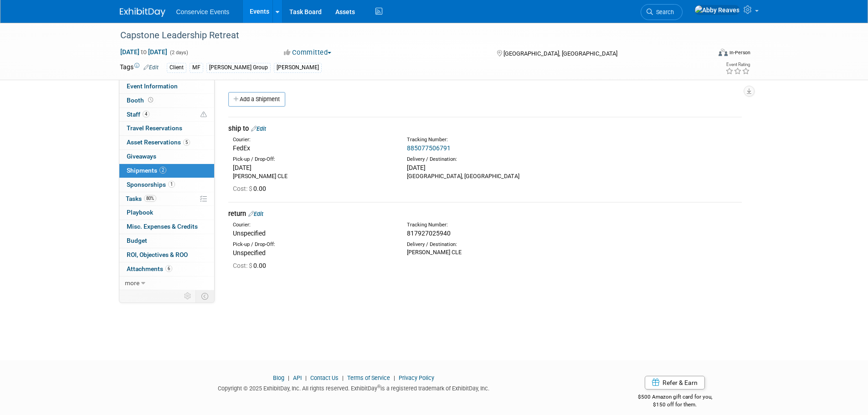 This screenshot has width=868, height=415. Describe the element at coordinates (167, 199) in the screenshot. I see `a: Tasks80%` at that location.